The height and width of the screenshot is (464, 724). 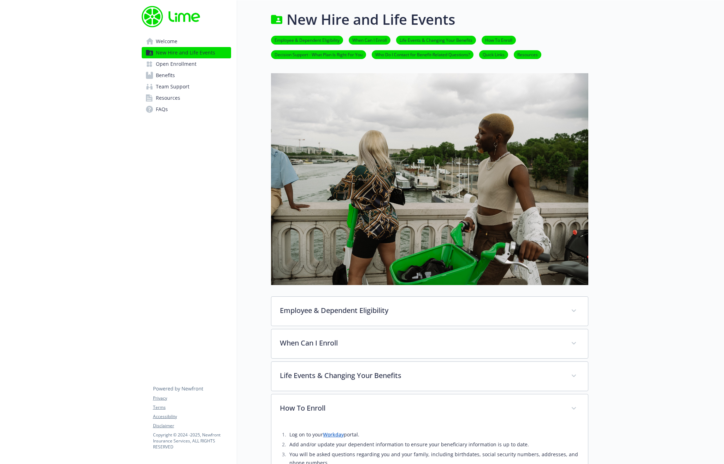 I want to click on span: Open Enrollment, so click(x=176, y=64).